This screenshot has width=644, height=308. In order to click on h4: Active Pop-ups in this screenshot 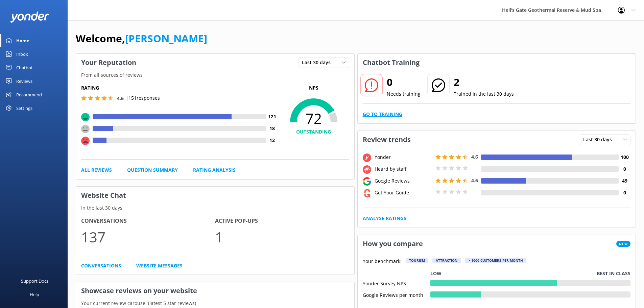, I will do `click(282, 221)`.